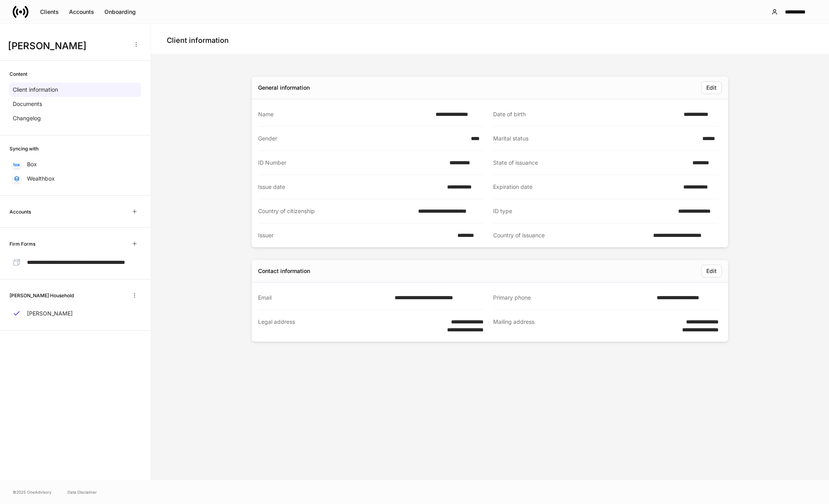  Describe the element at coordinates (75, 178) in the screenshot. I see `a: Wealthbox` at that location.